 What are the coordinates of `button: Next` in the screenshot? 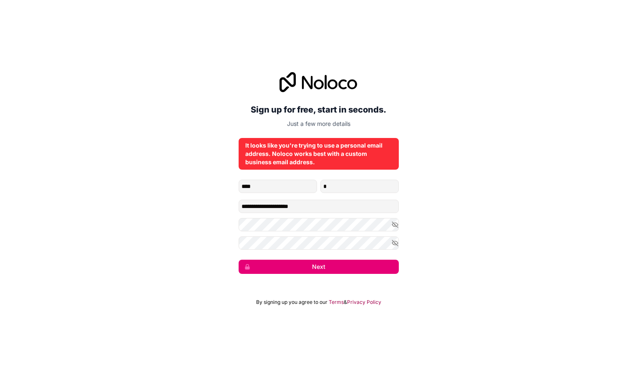 It's located at (319, 267).